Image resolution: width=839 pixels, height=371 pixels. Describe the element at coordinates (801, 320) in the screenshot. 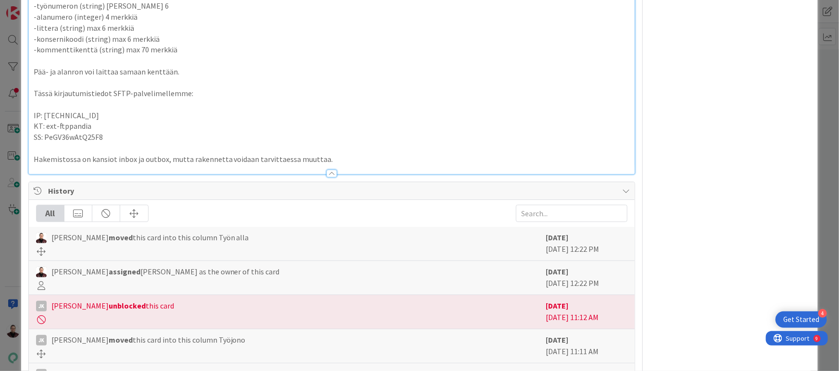

I see `div: Get Started` at that location.